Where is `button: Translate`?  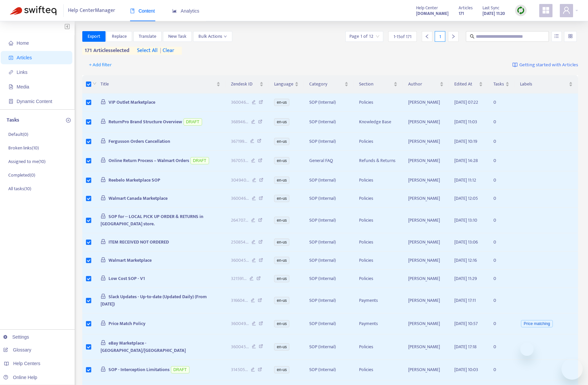 button: Translate is located at coordinates (147, 37).